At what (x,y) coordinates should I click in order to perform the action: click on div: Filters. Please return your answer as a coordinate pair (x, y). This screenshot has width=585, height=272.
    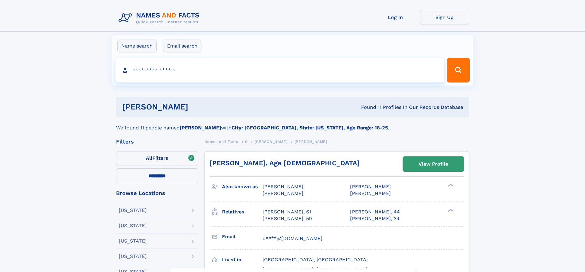
    Looking at the image, I should click on (157, 142).